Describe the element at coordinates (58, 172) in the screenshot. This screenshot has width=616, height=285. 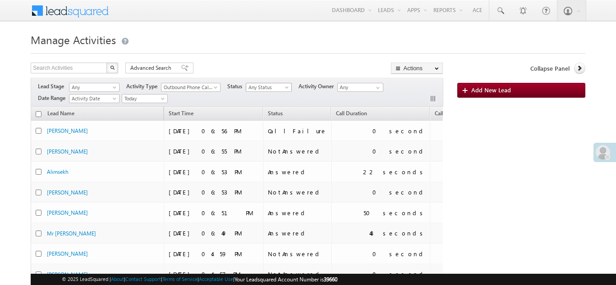
I see `a: Alimsekh` at that location.